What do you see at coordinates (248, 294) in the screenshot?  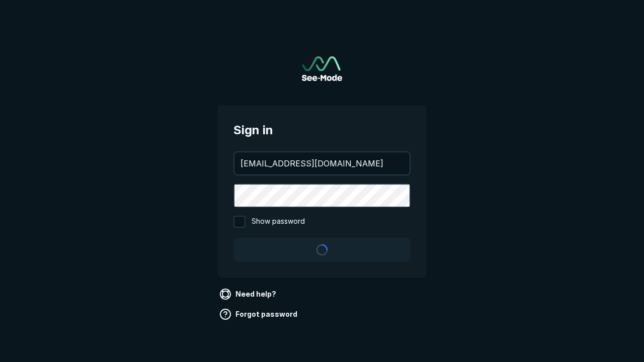 I see `a: Need help?` at bounding box center [248, 294].